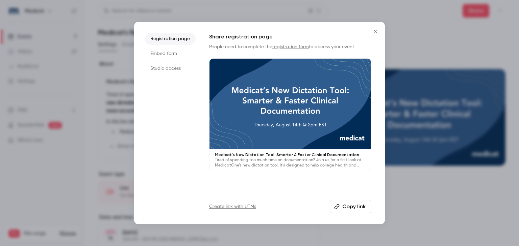 The width and height of the screenshot is (519, 246). I want to click on li: Embed form, so click(170, 54).